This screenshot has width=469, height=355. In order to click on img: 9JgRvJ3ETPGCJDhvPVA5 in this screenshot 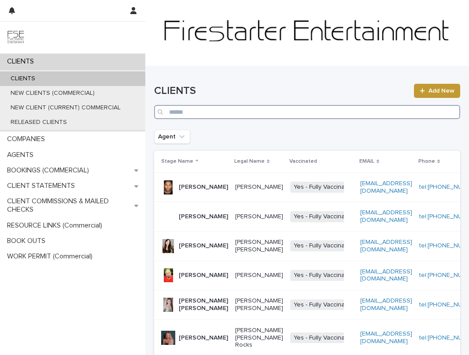, I will do `click(16, 37)`.